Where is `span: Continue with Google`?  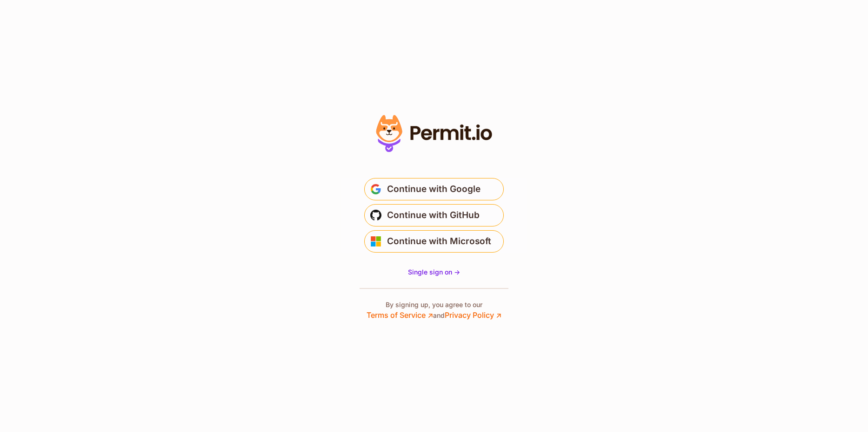 span: Continue with Google is located at coordinates (434, 189).